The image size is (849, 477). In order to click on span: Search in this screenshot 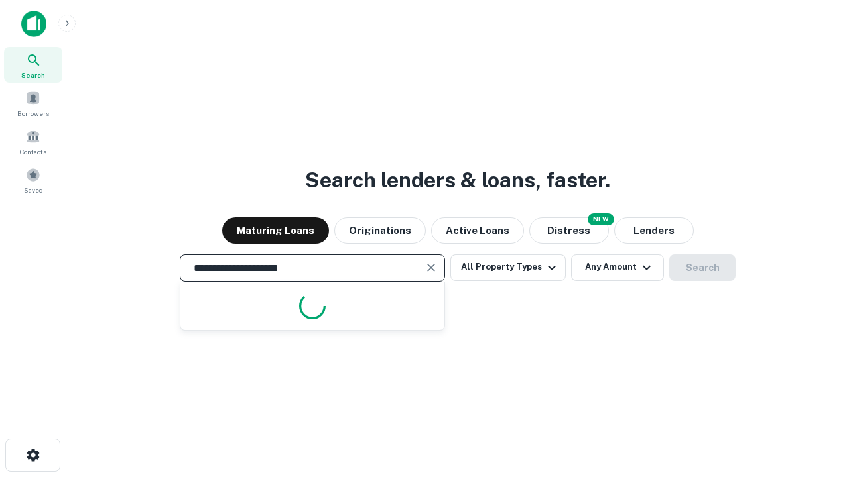, I will do `click(33, 75)`.